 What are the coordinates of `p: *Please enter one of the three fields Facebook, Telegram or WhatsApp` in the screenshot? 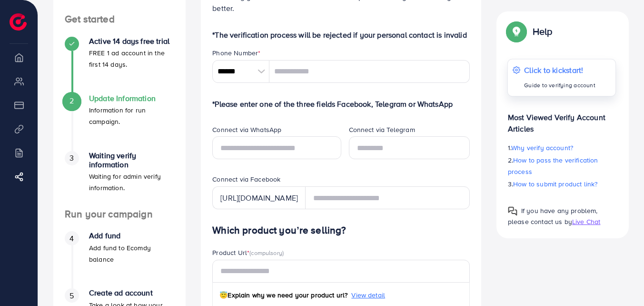 It's located at (341, 104).